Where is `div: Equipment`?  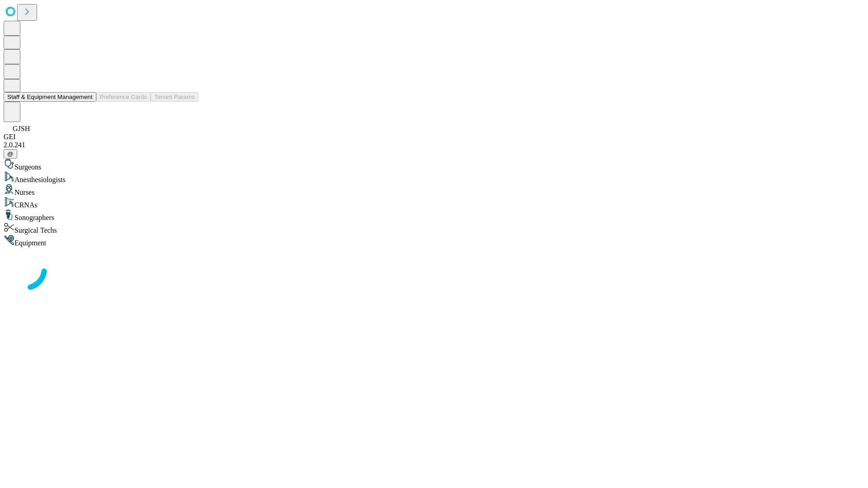
div: Equipment is located at coordinates (434, 241).